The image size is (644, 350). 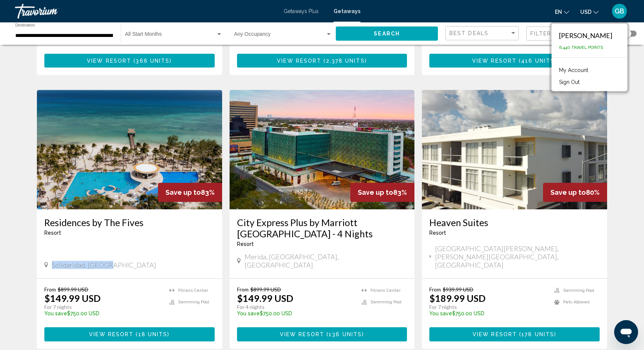 I want to click on a: My Account, so click(x=574, y=70).